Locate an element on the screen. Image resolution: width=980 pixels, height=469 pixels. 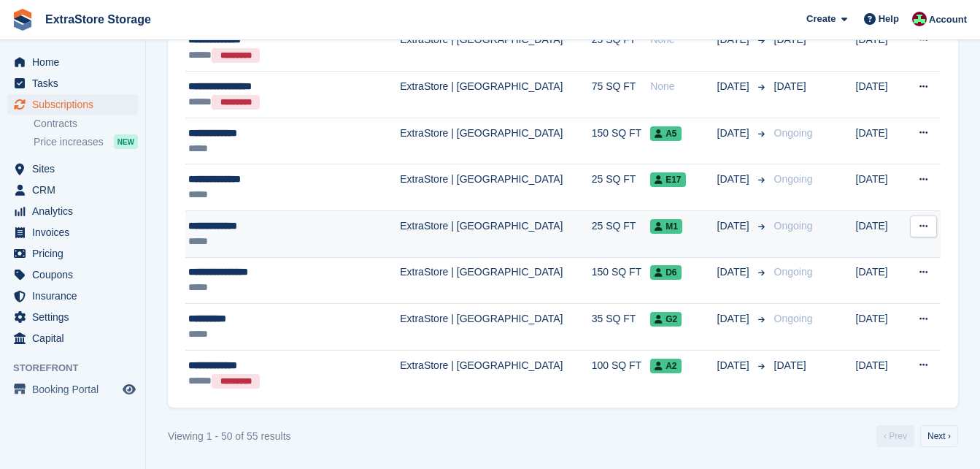
span: Booking Portal is located at coordinates (76, 389).